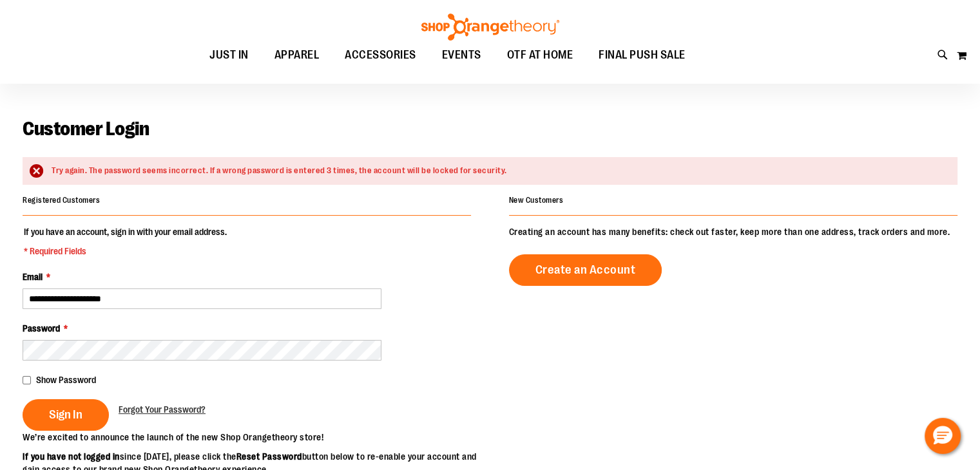 This screenshot has height=470, width=980. Describe the element at coordinates (229, 56) in the screenshot. I see `a: JUST IN` at that location.